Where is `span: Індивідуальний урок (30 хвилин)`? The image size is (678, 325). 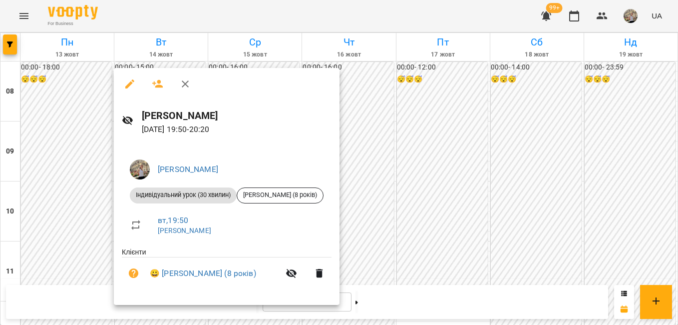 span: Індивідуальний урок (30 хвилин) is located at coordinates (183, 195).